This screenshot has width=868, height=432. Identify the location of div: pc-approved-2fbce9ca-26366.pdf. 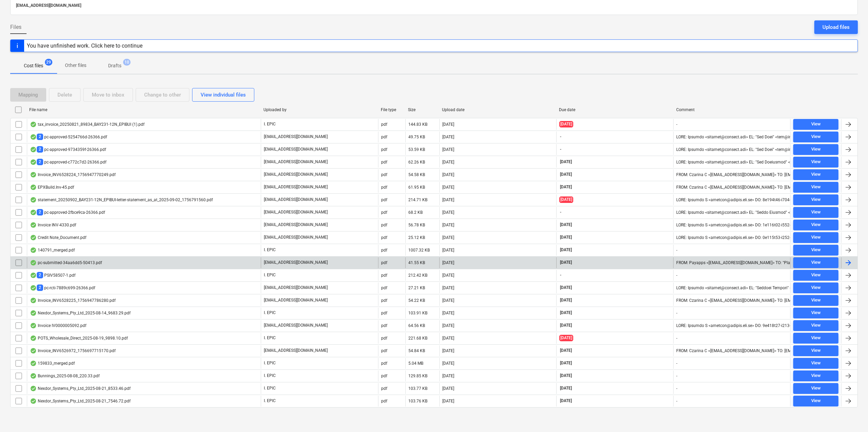
(67, 212).